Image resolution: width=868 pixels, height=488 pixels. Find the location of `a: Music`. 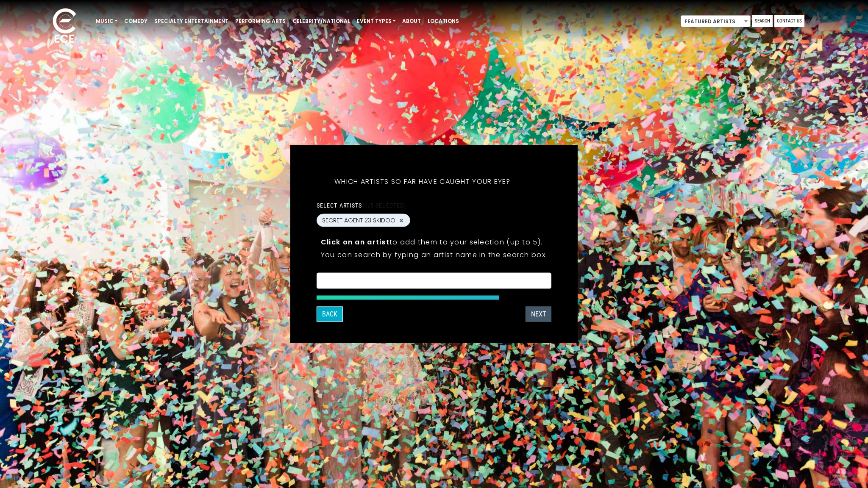

a: Music is located at coordinates (106, 21).